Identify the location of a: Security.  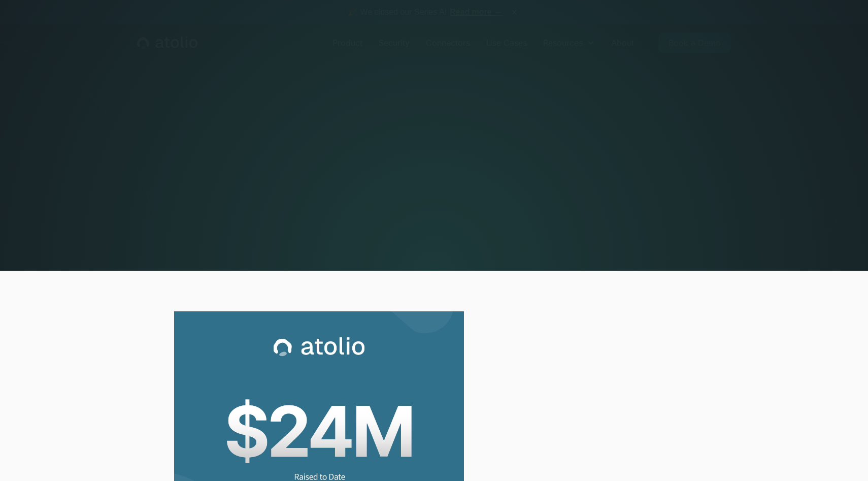
(394, 43).